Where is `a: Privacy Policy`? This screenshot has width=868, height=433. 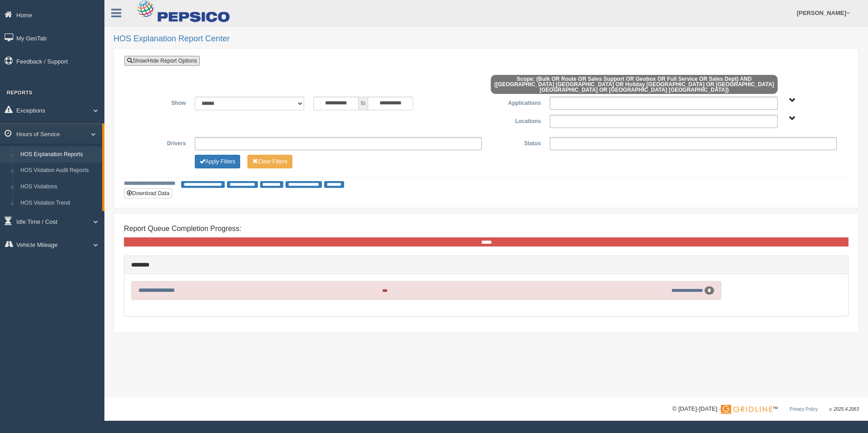
a: Privacy Policy is located at coordinates (804, 409).